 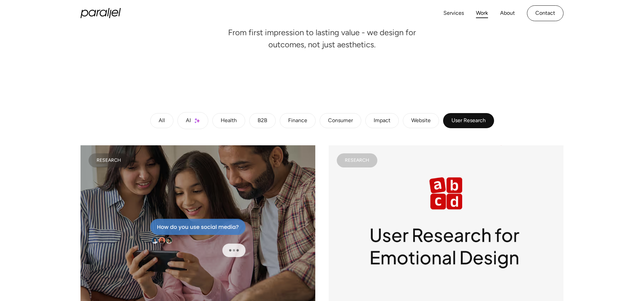 What do you see at coordinates (507, 13) in the screenshot?
I see `a: About` at bounding box center [507, 13].